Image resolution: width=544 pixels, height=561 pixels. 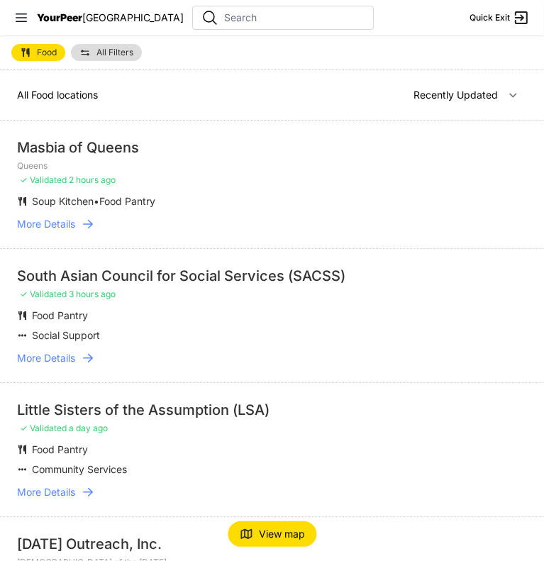 I want to click on span: Community Services, so click(x=79, y=469).